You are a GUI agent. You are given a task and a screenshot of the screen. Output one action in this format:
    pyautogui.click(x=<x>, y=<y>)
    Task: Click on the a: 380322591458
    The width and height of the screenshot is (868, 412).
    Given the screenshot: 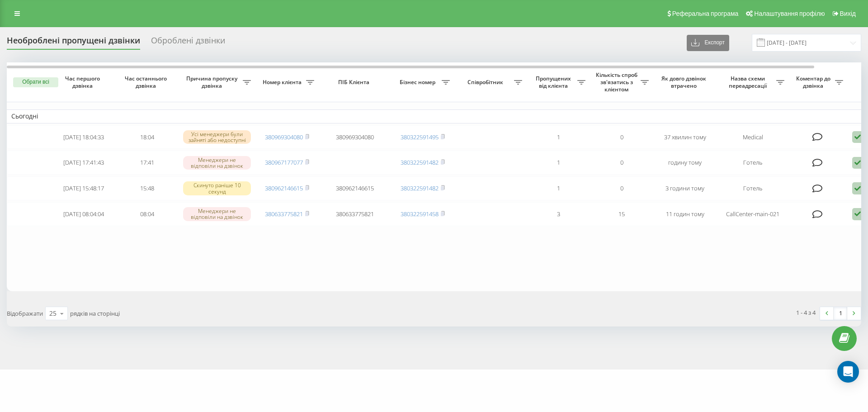 What is the action you would take?
    pyautogui.click(x=420, y=214)
    